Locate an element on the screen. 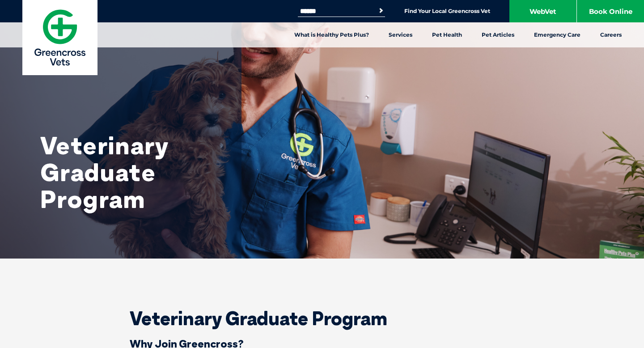 This screenshot has width=644, height=348. button: Search is located at coordinates (381, 10).